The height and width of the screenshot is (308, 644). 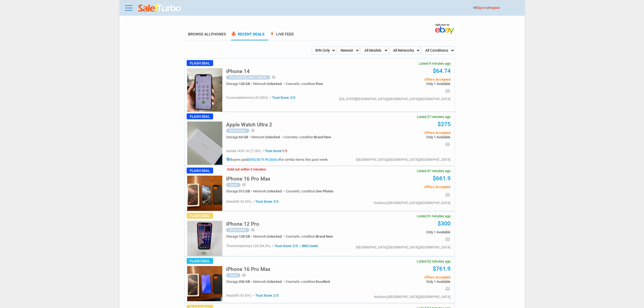 I want to click on a: $679.99, so click(x=263, y=159).